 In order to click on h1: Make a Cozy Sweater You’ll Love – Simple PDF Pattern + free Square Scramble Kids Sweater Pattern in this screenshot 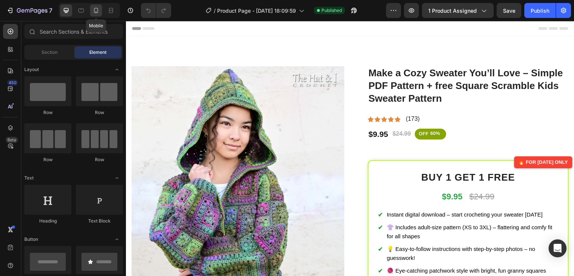, I will do `click(342, 65)`.